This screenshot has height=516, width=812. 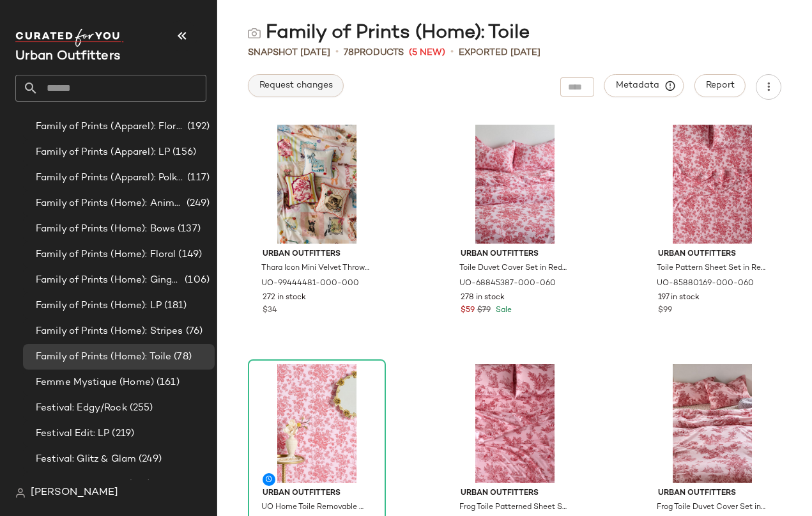 What do you see at coordinates (182, 356) in the screenshot?
I see `span: (78)` at bounding box center [182, 356].